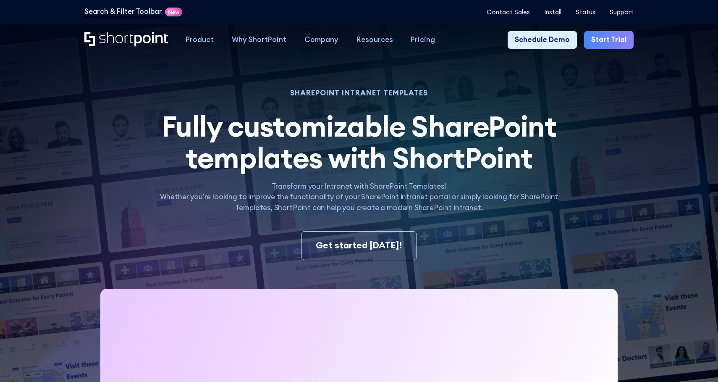 The image size is (718, 382). What do you see at coordinates (508, 12) in the screenshot?
I see `p: Contact Sales` at bounding box center [508, 12].